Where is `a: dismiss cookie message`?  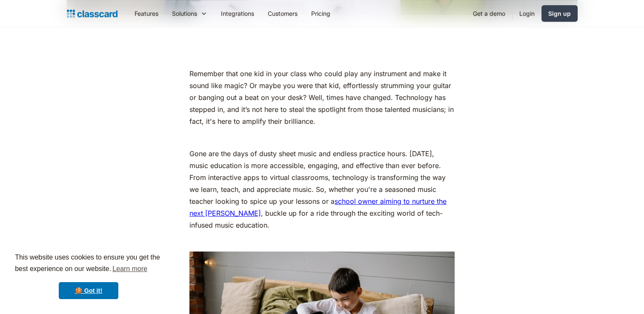
a: dismiss cookie message is located at coordinates (89, 291).